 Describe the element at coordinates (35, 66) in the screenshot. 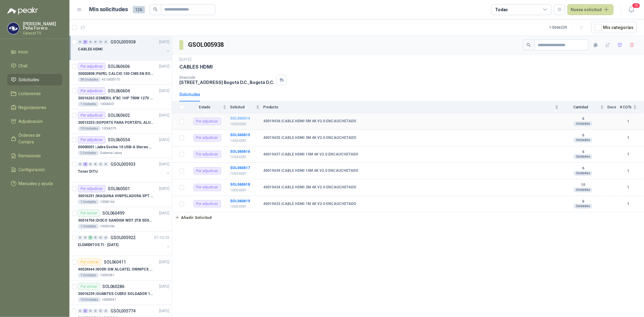

I see `a: Chat` at that location.